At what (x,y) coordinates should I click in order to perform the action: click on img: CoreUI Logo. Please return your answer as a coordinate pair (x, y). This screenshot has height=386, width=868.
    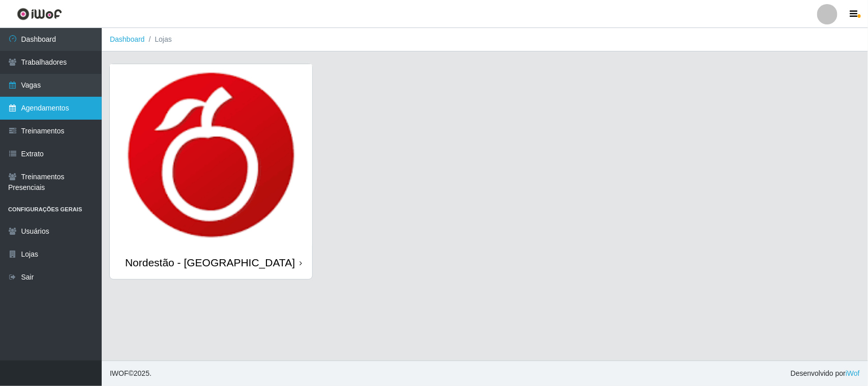
    Looking at the image, I should click on (39, 14).